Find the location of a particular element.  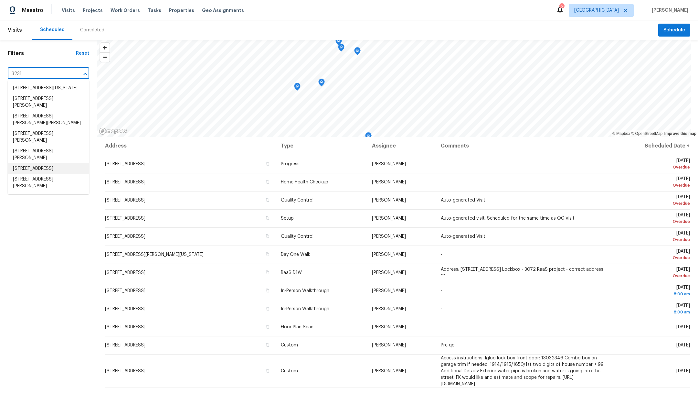

th: Assignee is located at coordinates (401, 146).